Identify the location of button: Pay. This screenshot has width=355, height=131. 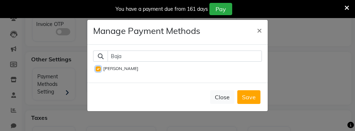
(220, 9).